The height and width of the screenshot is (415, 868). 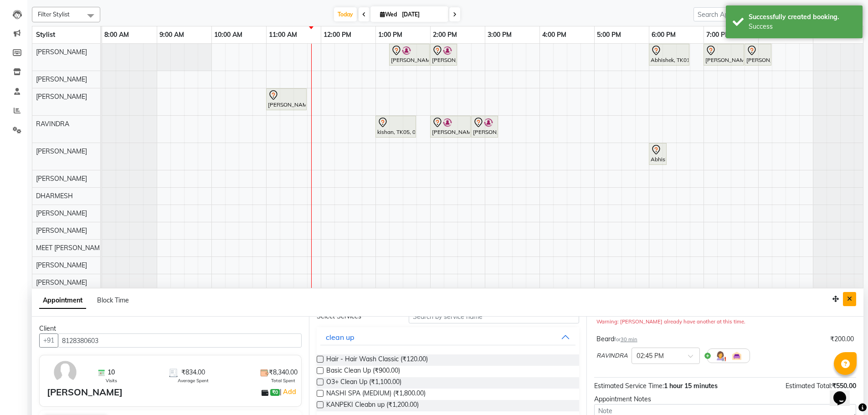 What do you see at coordinates (228, 35) in the screenshot?
I see `a: 10:00 AM` at bounding box center [228, 35].